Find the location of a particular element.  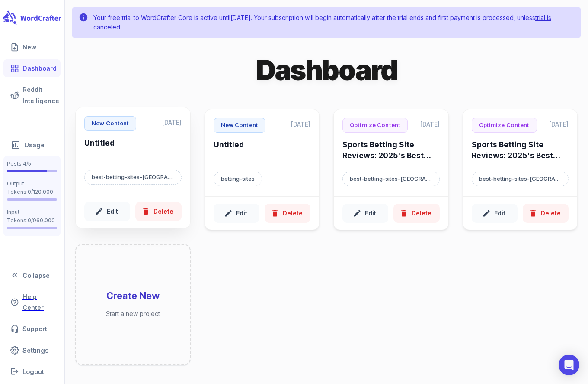

h6: Create New is located at coordinates (133, 296).